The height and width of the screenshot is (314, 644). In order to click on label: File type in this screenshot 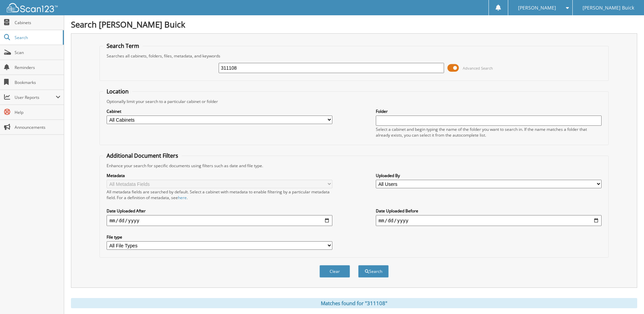, I will do `click(219, 236)`.